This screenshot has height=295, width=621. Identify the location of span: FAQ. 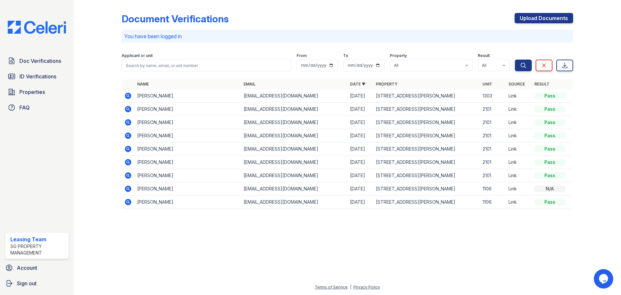
(25, 107).